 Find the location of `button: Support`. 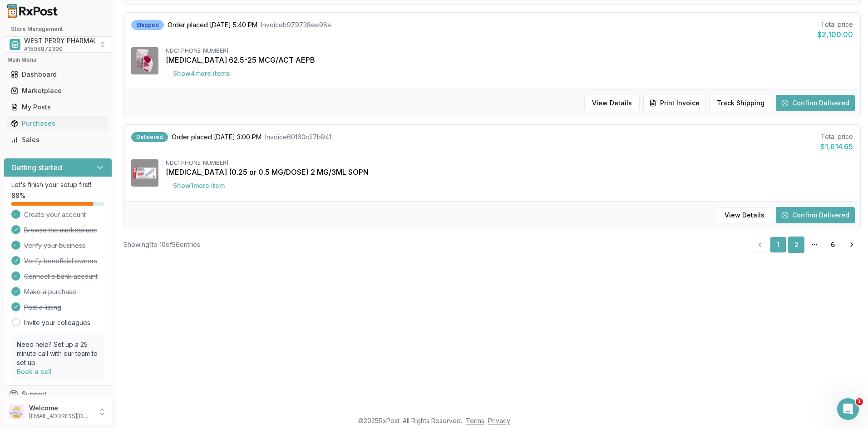

button: Support is located at coordinates (58, 394).